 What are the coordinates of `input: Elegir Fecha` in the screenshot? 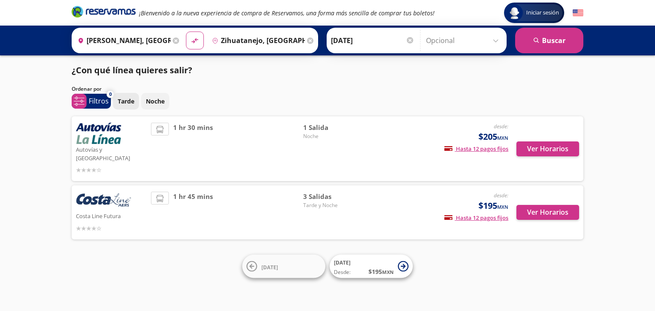 It's located at (373, 41).